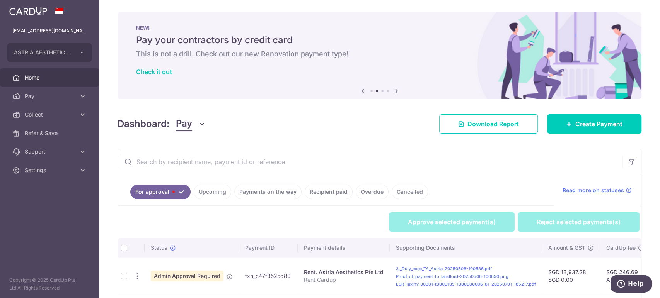 Image resolution: width=660 pixels, height=298 pixels. What do you see at coordinates (328, 192) in the screenshot?
I see `a: Recipient paid` at bounding box center [328, 192].